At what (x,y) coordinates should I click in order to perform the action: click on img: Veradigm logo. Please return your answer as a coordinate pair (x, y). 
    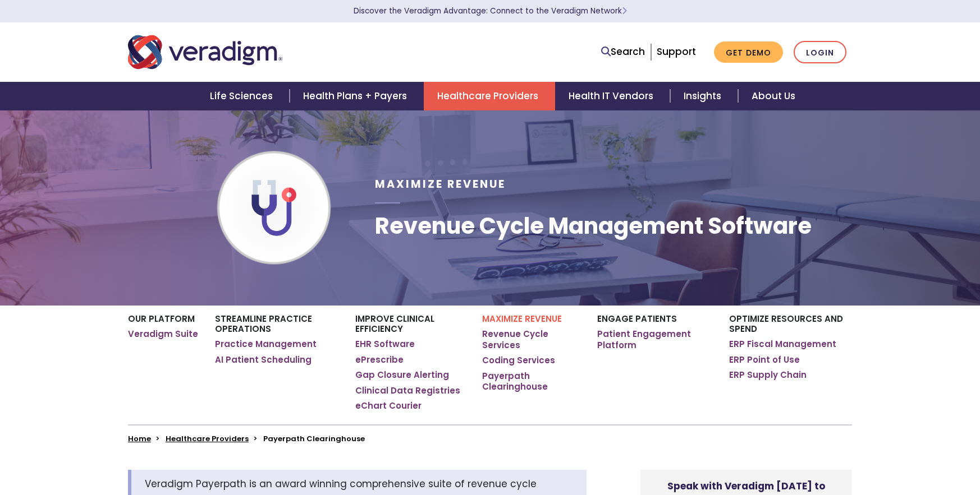
    Looking at the image, I should click on (205, 52).